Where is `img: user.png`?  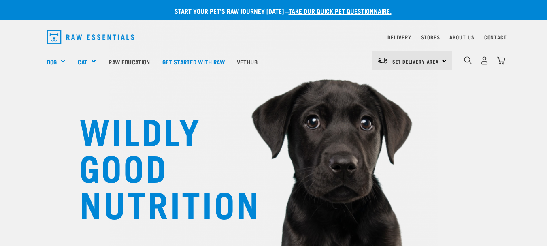
img: user.png is located at coordinates (485, 60).